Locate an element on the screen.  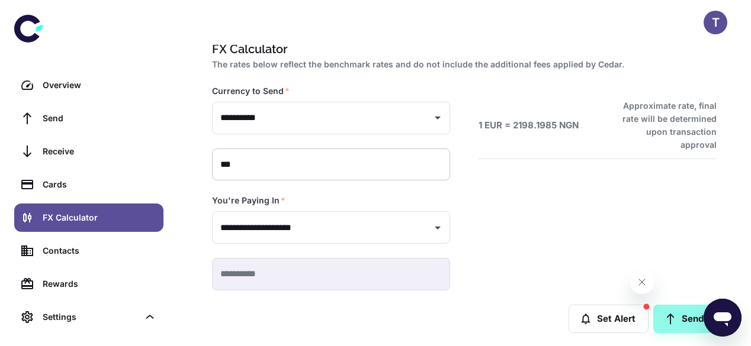
a: Overview is located at coordinates (89, 85).